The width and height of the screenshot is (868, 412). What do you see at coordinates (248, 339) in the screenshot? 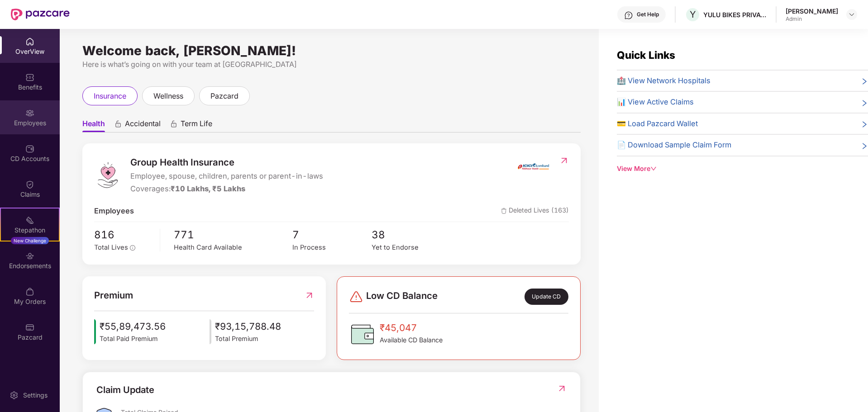
I see `span: Total Premium` at bounding box center [248, 339].